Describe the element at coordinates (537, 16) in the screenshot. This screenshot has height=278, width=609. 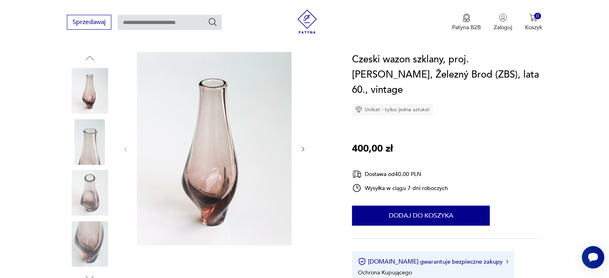
I see `div: 0` at that location.